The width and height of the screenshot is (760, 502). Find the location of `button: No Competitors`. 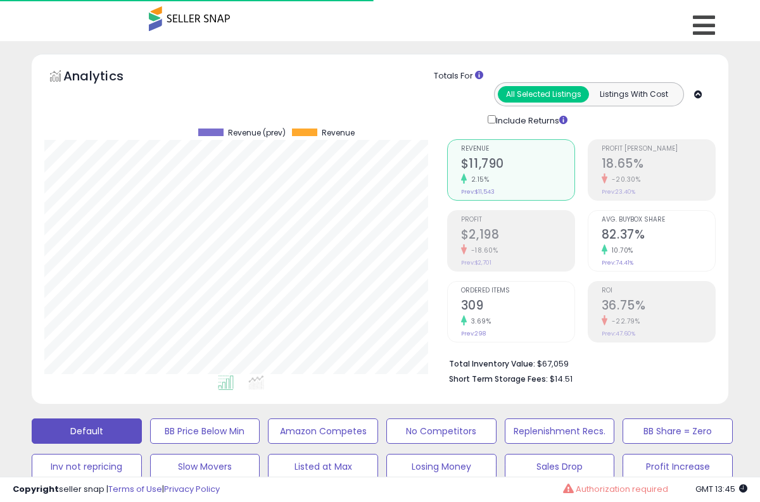

button: No Competitors is located at coordinates (441, 431).